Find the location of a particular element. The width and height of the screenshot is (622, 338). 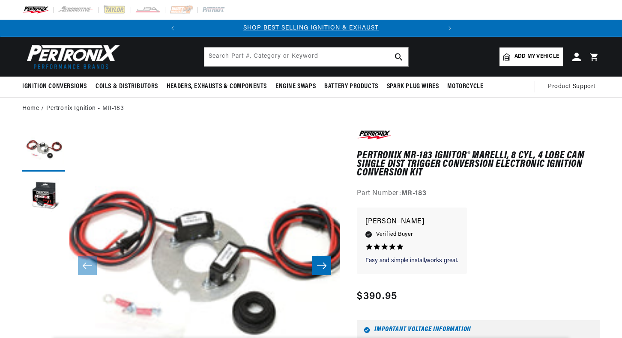

img: Pertronix is located at coordinates (72, 57).